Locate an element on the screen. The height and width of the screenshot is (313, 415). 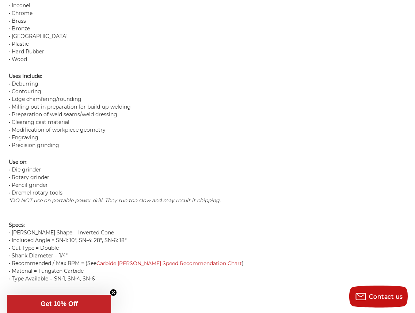
strong: Uses Include is located at coordinates (25, 76).